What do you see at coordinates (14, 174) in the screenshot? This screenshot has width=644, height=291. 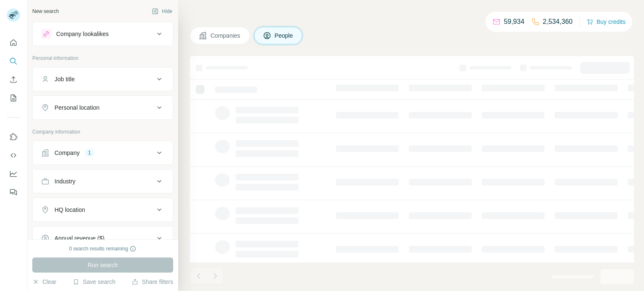 I see `button: Dashboard` at bounding box center [14, 174].